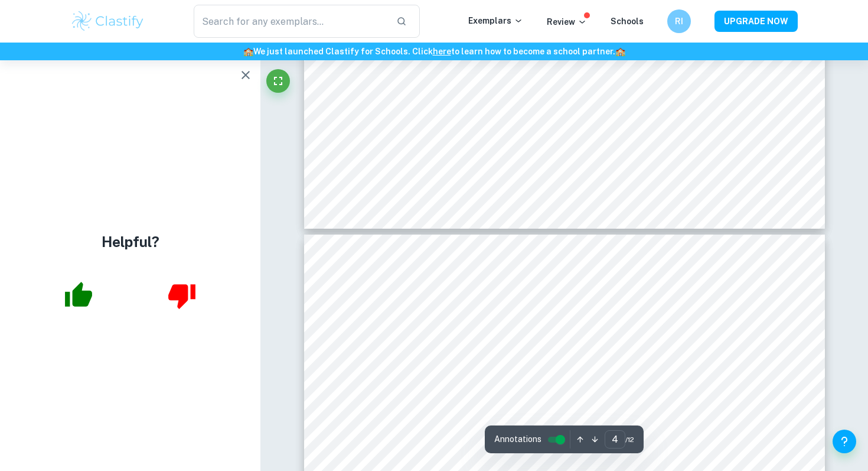 The height and width of the screenshot is (471, 868). I want to click on span: / 12, so click(630, 440).